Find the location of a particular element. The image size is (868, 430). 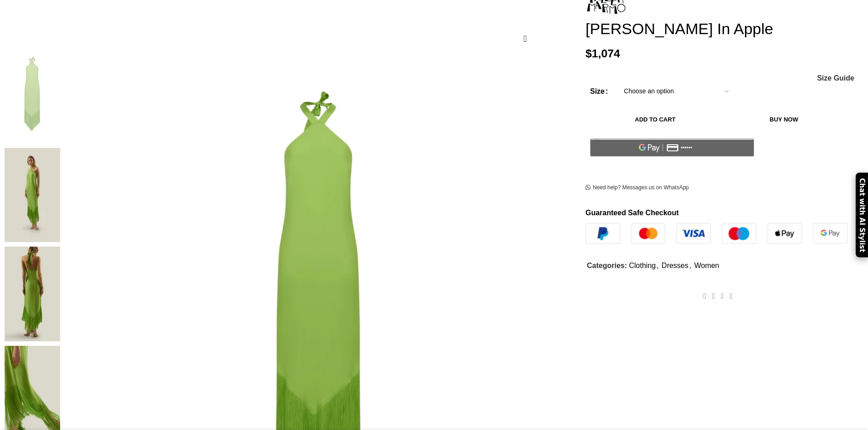

a: Pinterest social link is located at coordinates (721, 296).